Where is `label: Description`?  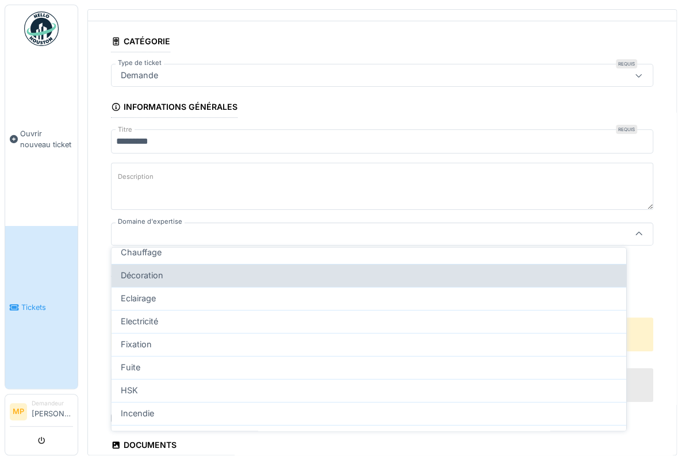
label: Description is located at coordinates (136, 177).